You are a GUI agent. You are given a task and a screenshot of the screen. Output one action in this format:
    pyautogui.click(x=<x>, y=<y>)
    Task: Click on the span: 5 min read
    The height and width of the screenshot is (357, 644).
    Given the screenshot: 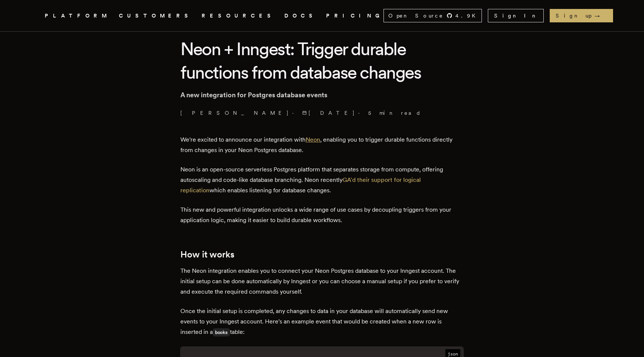 What is the action you would take?
    pyautogui.click(x=395, y=113)
    